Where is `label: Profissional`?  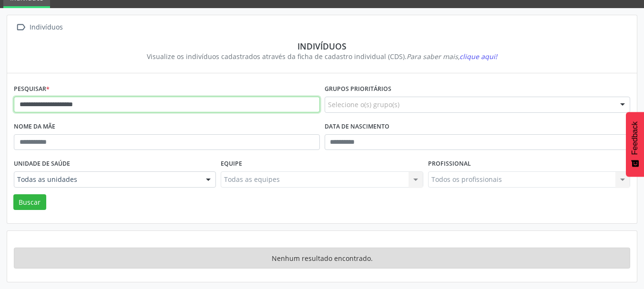 label: Profissional is located at coordinates (449, 164).